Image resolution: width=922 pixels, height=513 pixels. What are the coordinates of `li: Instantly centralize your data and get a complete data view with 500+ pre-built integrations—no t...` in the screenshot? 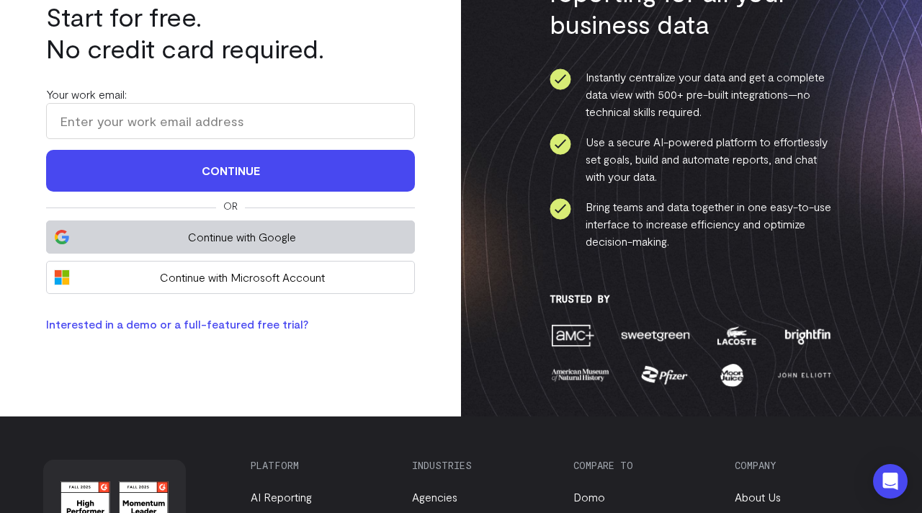 It's located at (691, 94).